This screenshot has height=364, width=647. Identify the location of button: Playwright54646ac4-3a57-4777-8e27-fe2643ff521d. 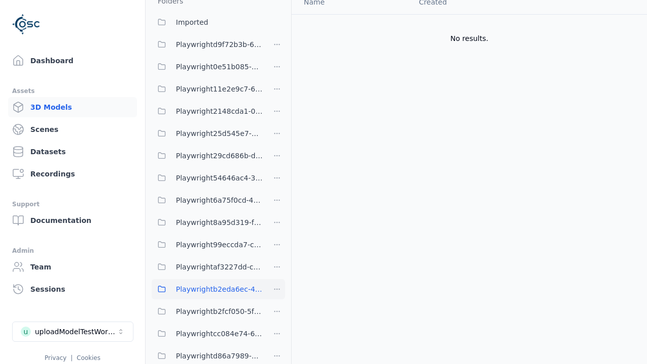
(207, 178).